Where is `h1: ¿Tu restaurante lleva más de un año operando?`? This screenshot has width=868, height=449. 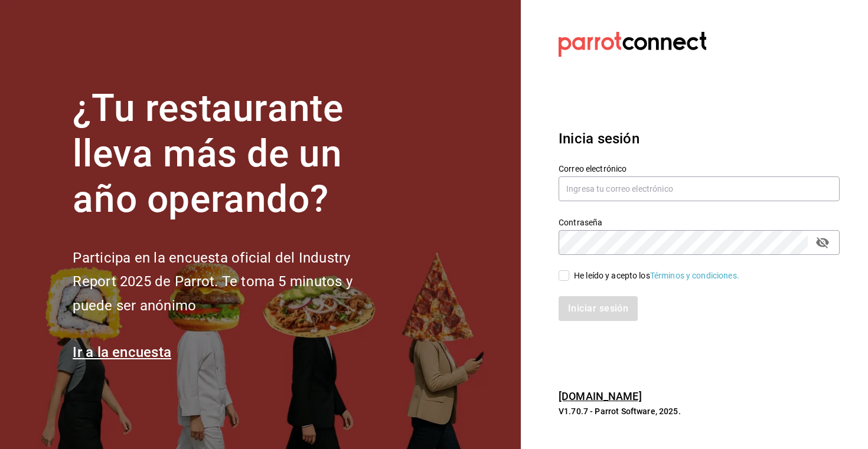
h1: ¿Tu restaurante lleva más de un año operando? is located at coordinates (232, 154).